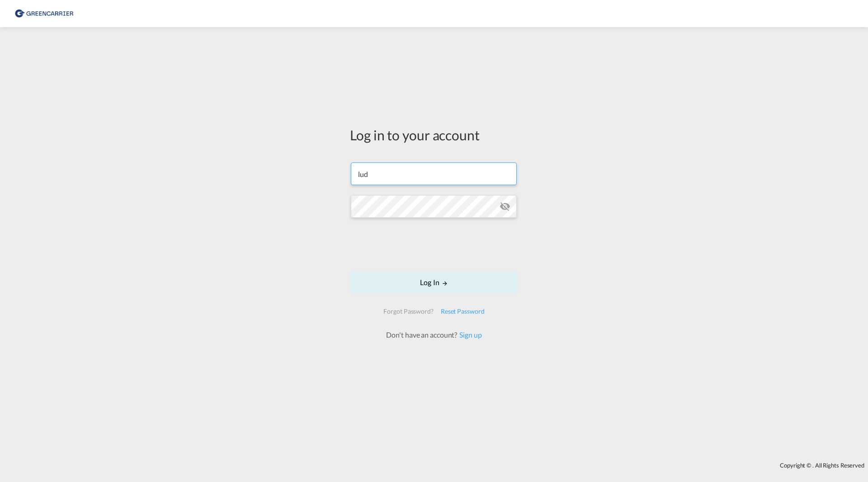 This screenshot has width=868, height=482. I want to click on md-icon: icon-eye-off, so click(505, 206).